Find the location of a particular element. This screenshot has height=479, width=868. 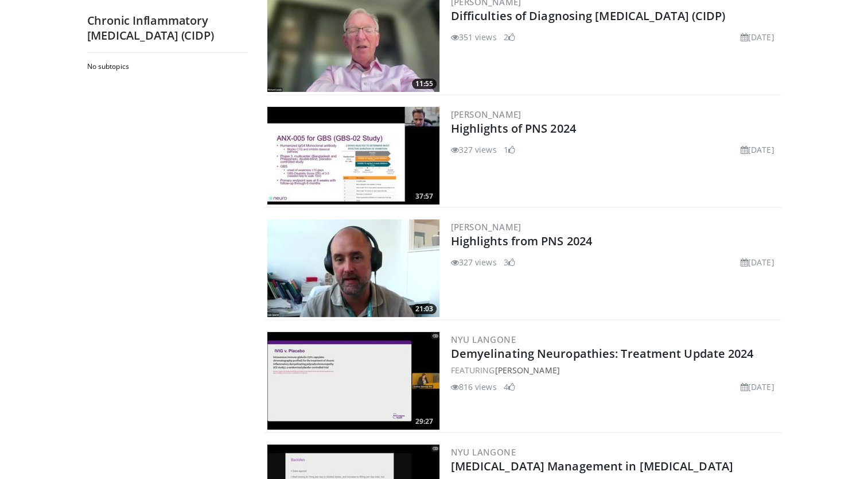

h2: No subtopics is located at coordinates (166, 66).